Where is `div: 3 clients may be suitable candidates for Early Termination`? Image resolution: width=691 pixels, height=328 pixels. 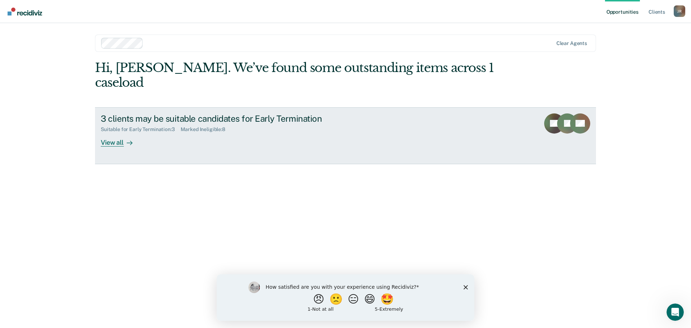 div: 3 clients may be suitable candidates for Early Termination is located at coordinates (227, 118).